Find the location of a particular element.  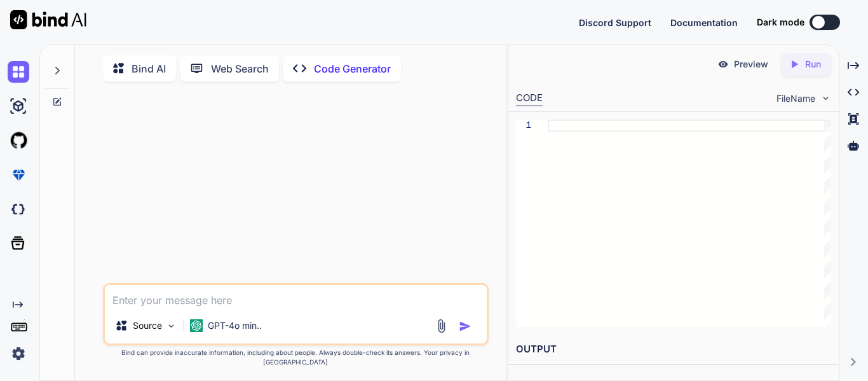

img: githubLight is located at coordinates (18, 141).